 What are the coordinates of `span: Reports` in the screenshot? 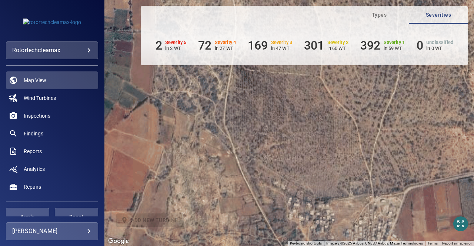 It's located at (33, 152).